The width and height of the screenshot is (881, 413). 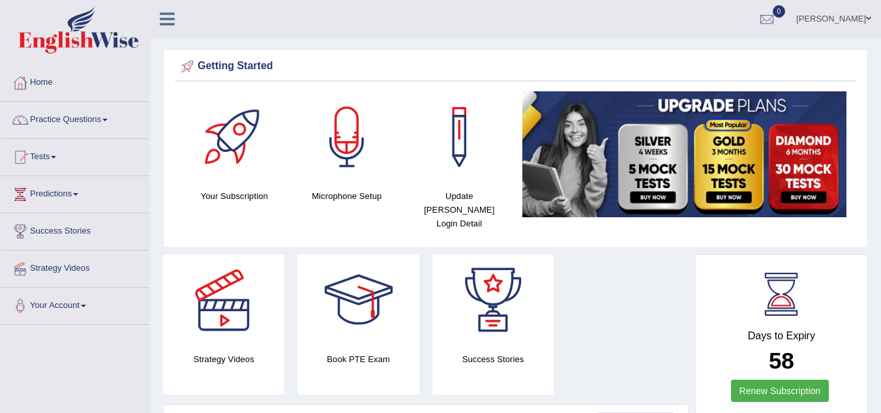 What do you see at coordinates (75, 81) in the screenshot?
I see `a: Home` at bounding box center [75, 81].